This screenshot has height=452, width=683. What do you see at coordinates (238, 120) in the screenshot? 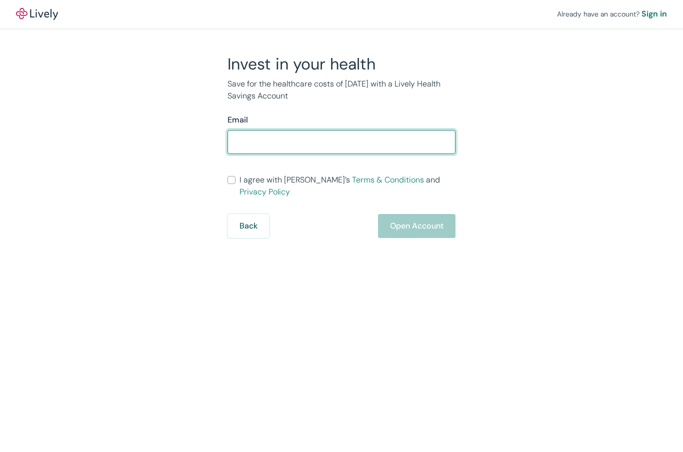
I see `label: Email` at bounding box center [238, 120].